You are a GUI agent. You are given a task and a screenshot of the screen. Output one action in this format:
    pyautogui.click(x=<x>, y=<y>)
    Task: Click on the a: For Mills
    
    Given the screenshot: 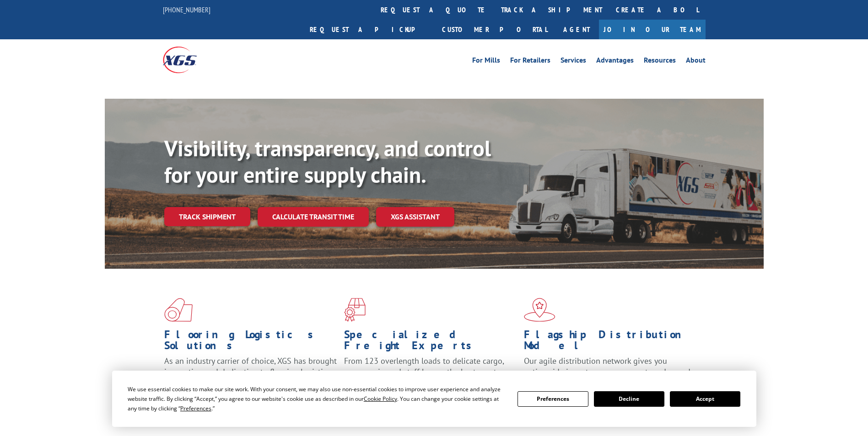 What is the action you would take?
    pyautogui.click(x=486, y=61)
    